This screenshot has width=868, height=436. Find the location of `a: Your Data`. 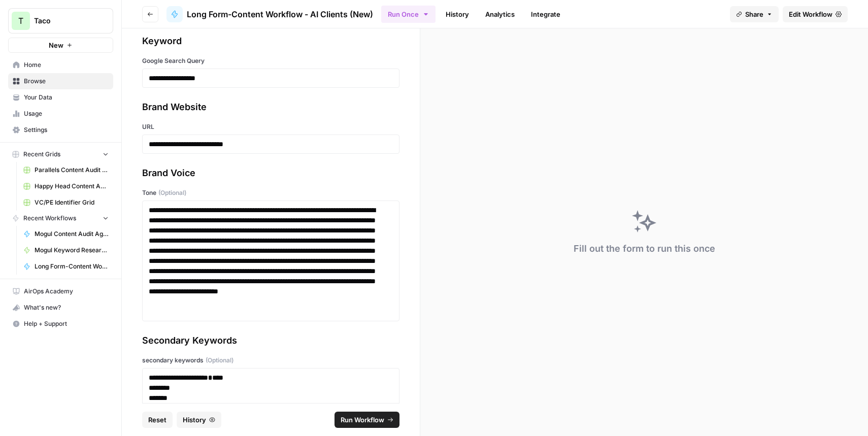

a: Your Data is located at coordinates (61, 97).